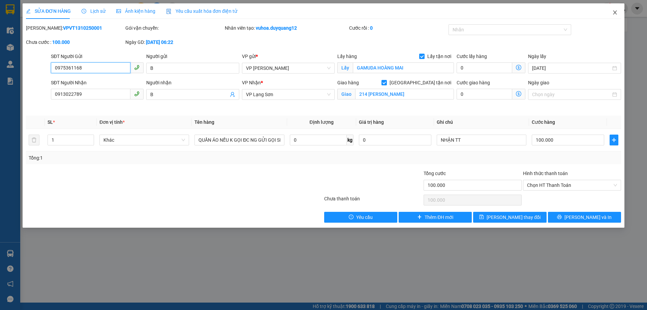  I want to click on button: Close, so click(615, 13).